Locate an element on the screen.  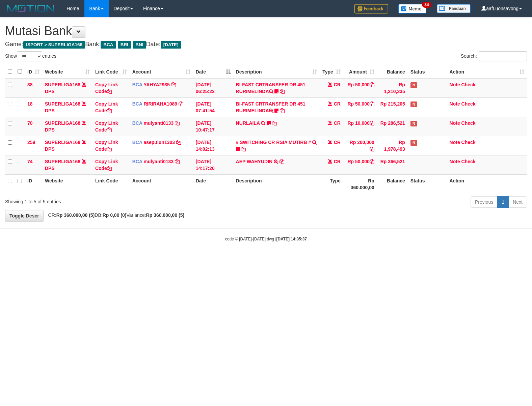
span: 74 is located at coordinates (30, 162).